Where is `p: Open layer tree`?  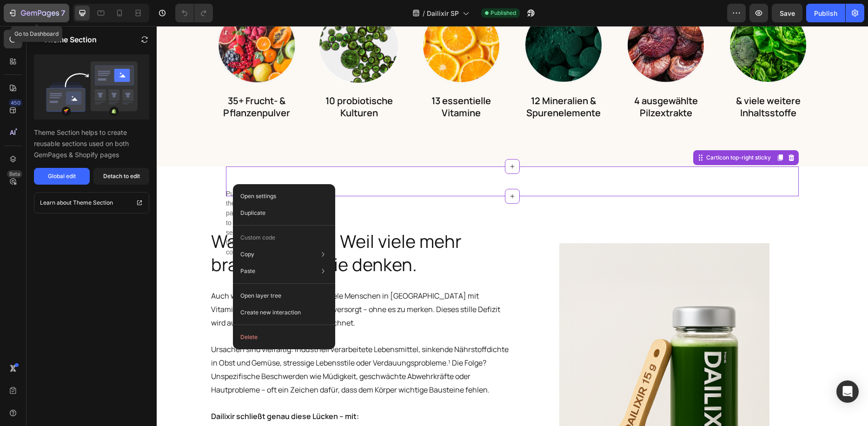
p: Open layer tree is located at coordinates (261, 296).